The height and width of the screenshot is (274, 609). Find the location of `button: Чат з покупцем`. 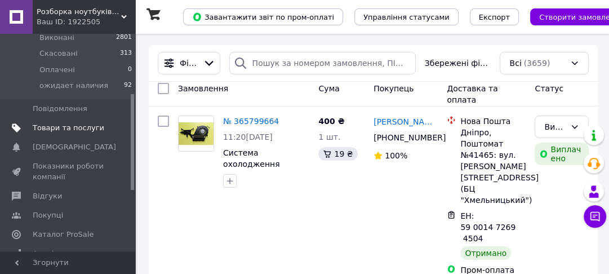

button: Чат з покупцем is located at coordinates (595, 216).